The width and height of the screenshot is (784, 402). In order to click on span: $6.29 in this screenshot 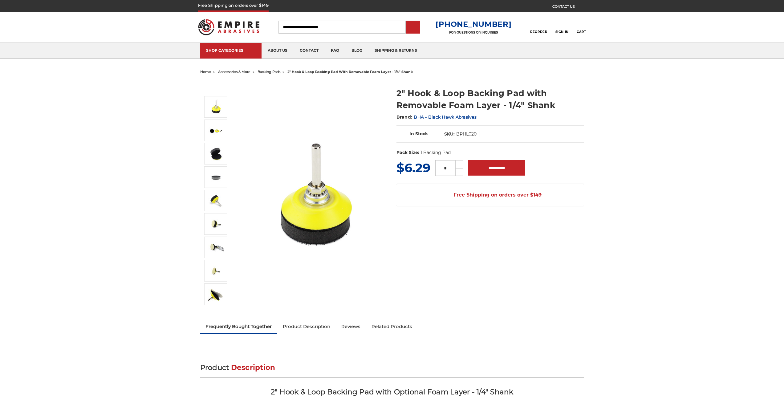, I will do `click(413, 168)`.